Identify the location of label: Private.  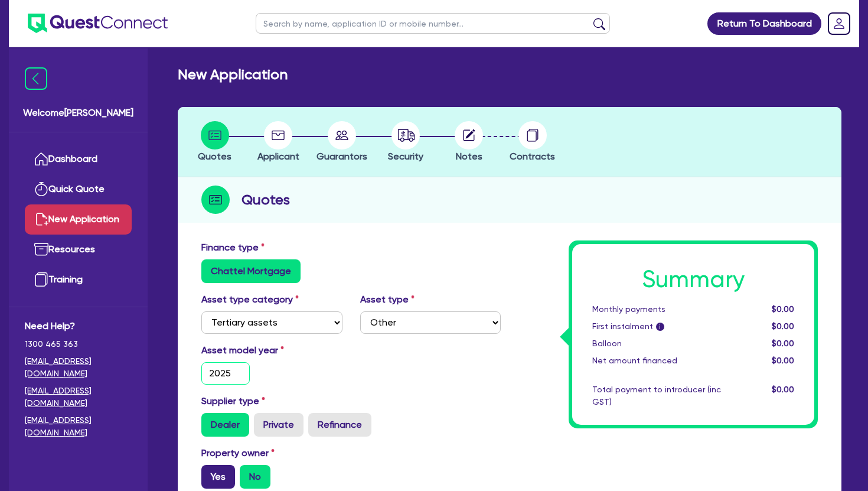
(279, 425).